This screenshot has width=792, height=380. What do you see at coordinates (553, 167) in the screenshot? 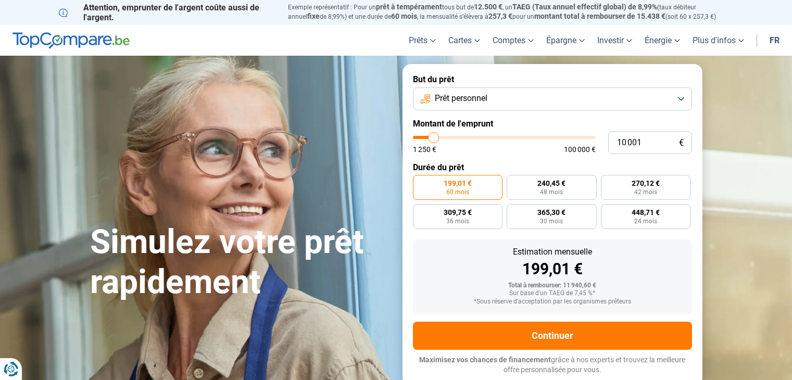
I see `label: Durée du prêt` at bounding box center [553, 167].